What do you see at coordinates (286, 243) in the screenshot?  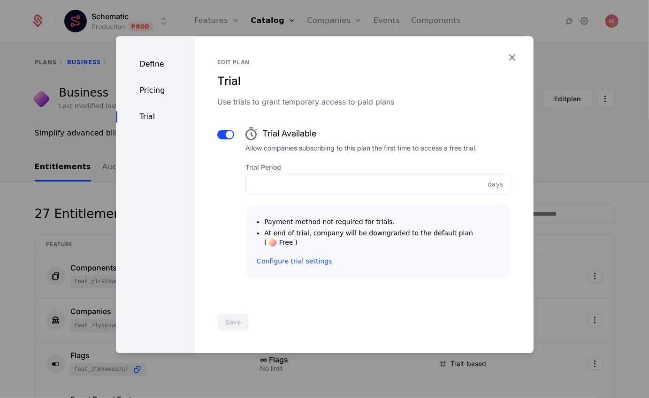 I see `div: Free` at bounding box center [286, 243].